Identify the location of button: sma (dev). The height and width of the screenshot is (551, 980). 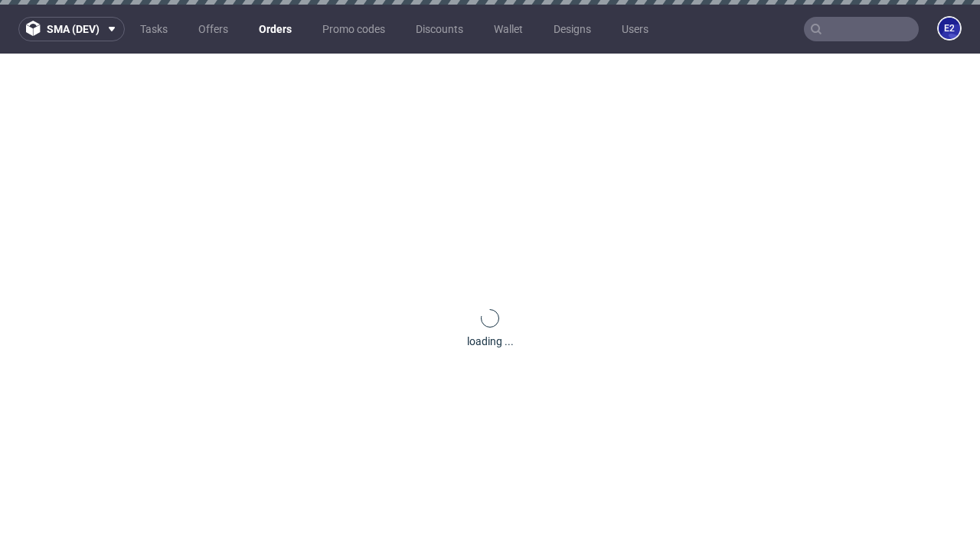
(71, 29).